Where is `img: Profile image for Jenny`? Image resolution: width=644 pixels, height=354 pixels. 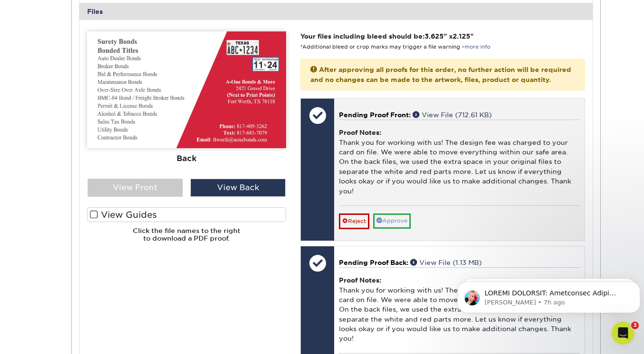 img: Profile image for Jenny is located at coordinates (18, 36).